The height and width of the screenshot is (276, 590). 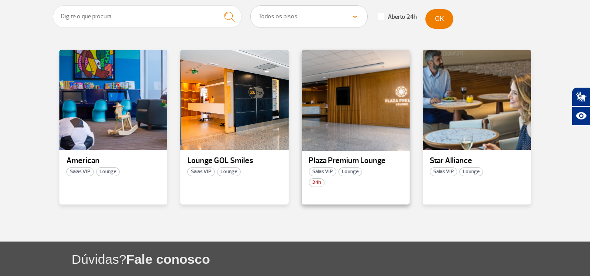 What do you see at coordinates (235, 161) in the screenshot?
I see `p: Lounge GOL Smiles` at bounding box center [235, 161].